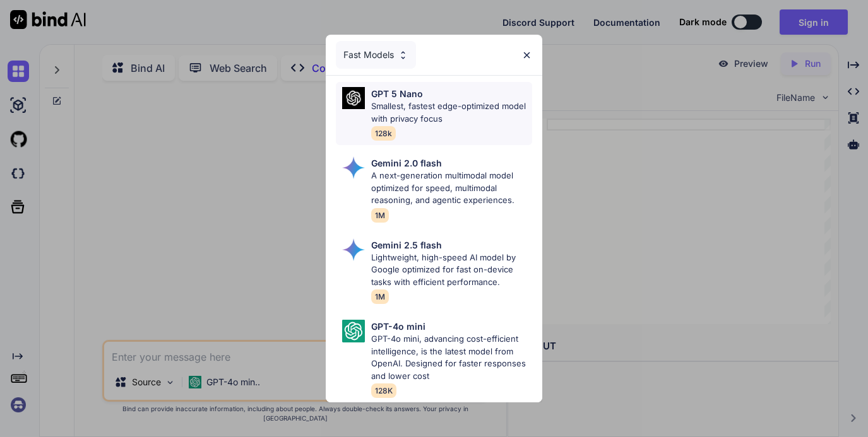 Image resolution: width=868 pixels, height=437 pixels. Describe the element at coordinates (406, 244) in the screenshot. I see `p: Gemini 2.5 flash` at that location.